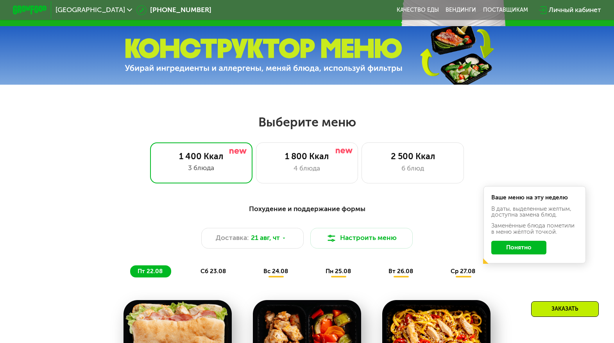  I want to click on span: вт 26.08, so click(400, 271).